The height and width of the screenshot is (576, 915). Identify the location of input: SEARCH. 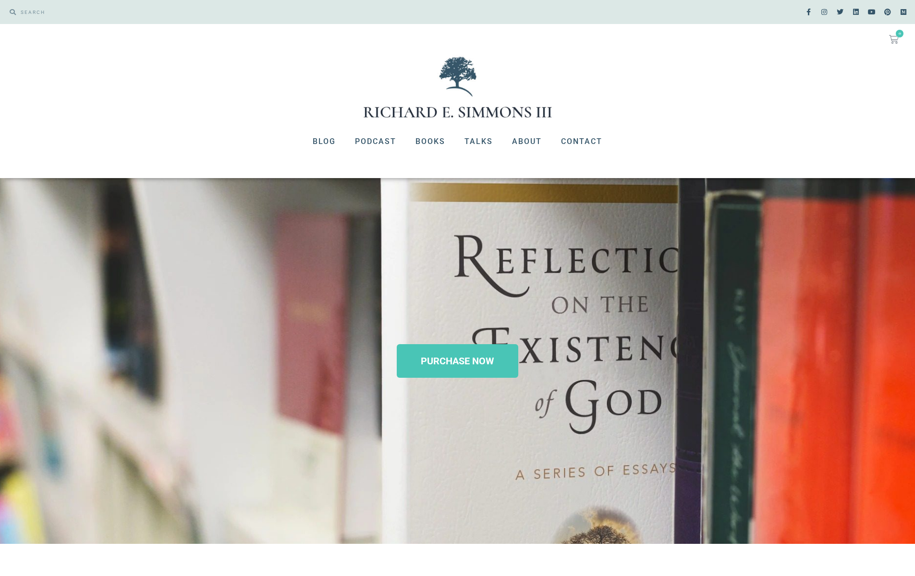
(234, 12).